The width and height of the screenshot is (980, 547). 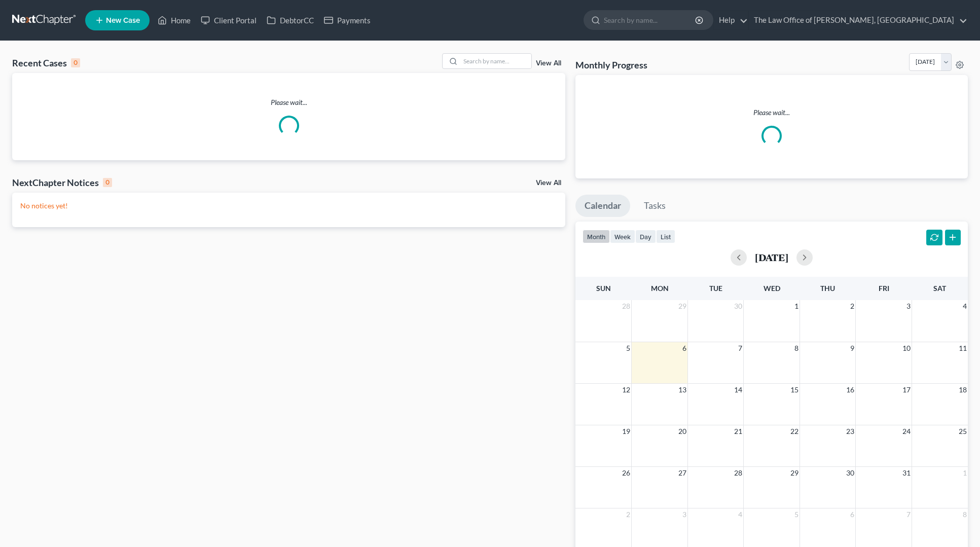 I want to click on span: 25, so click(x=963, y=431).